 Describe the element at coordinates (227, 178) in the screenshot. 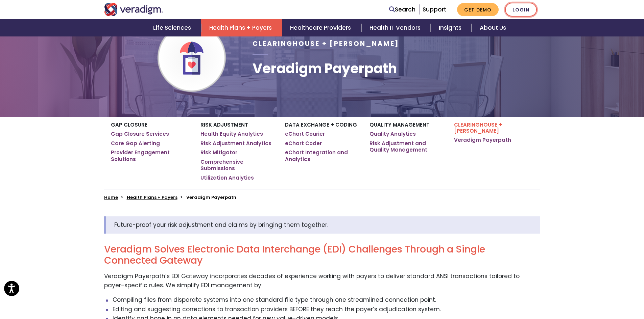

I see `a: Utilization Analytics` at that location.